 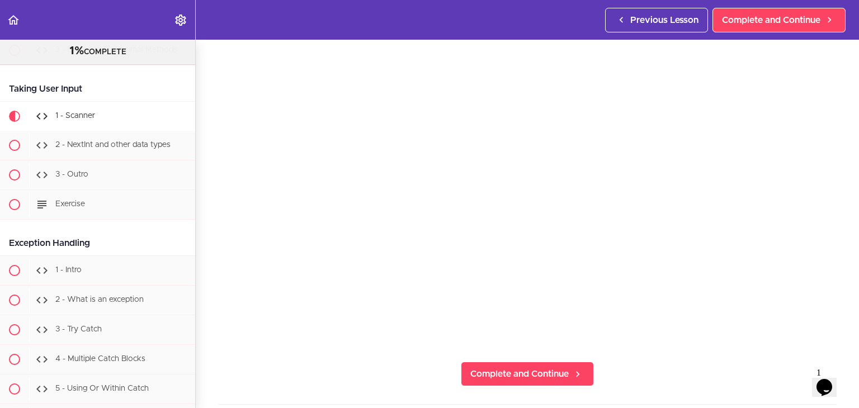 I want to click on span: 5 - Using Or Within Catch, so click(x=102, y=389).